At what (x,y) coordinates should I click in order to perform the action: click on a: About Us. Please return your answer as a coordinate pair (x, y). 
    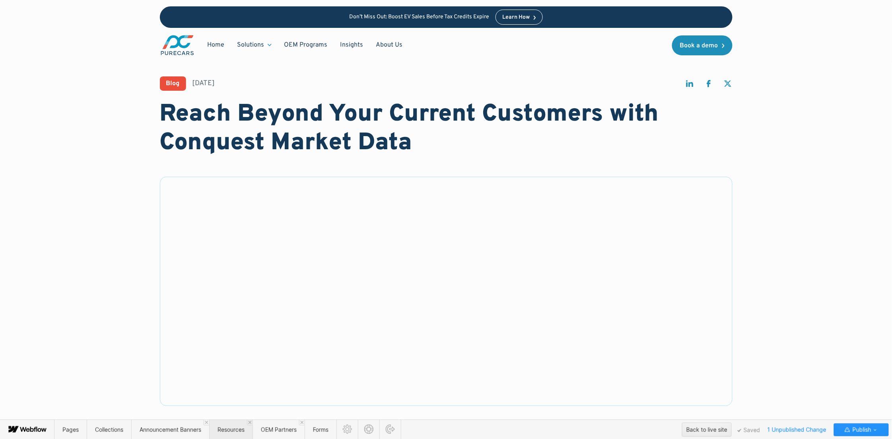
    Looking at the image, I should click on (389, 45).